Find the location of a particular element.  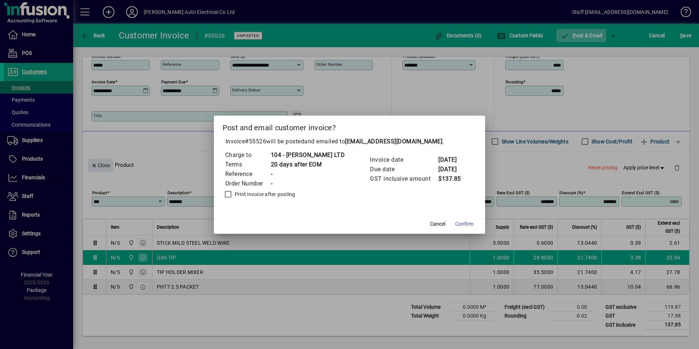

td: Invoice date is located at coordinates (404, 160).